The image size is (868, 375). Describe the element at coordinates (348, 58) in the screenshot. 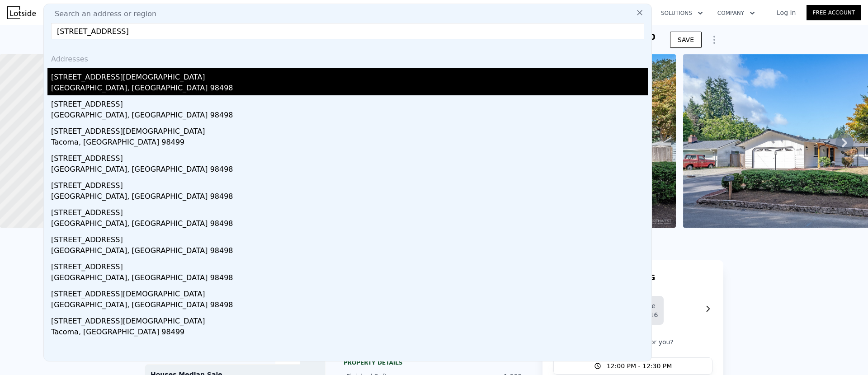

I see `div: Addresses` at that location.